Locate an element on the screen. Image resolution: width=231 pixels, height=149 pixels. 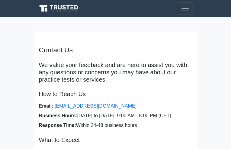
p: We value your feedback and are here to assist you with any questions or concerns you may have abo... is located at coordinates (116, 72).